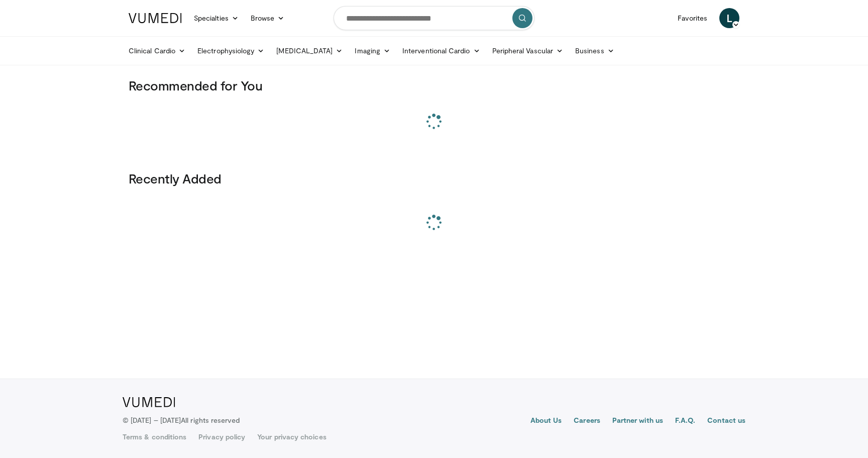 The height and width of the screenshot is (458, 868). I want to click on a: Peripheral Vascular, so click(528, 51).